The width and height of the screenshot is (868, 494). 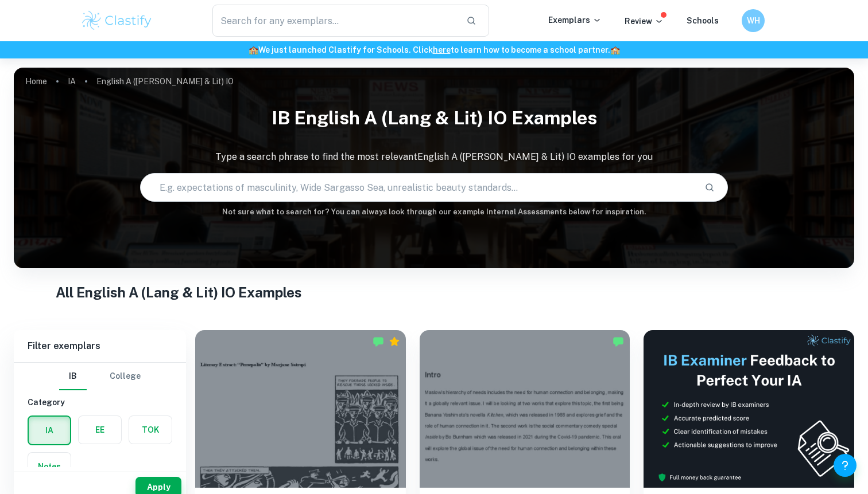 What do you see at coordinates (72, 81) in the screenshot?
I see `a: IA` at bounding box center [72, 81].